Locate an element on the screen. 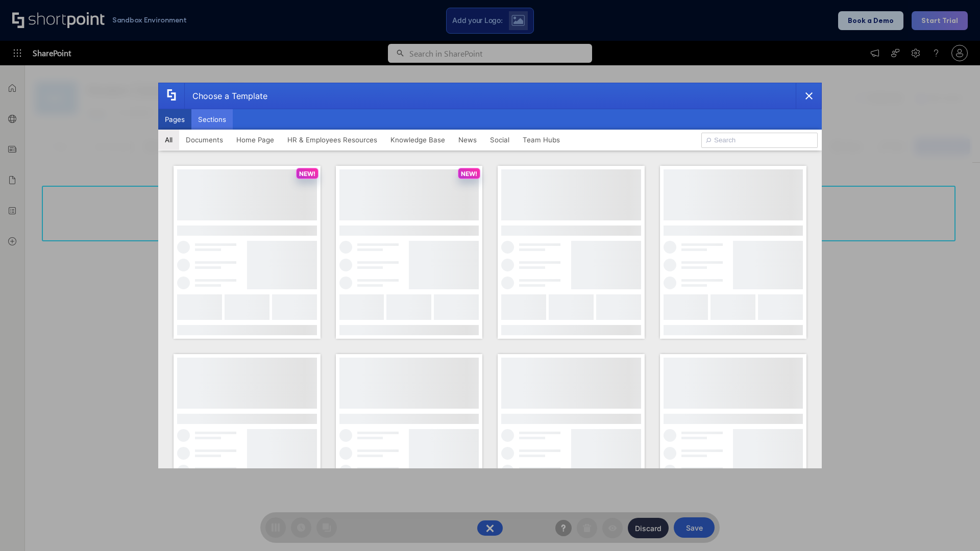 This screenshot has width=980, height=551. button: Team Hubs is located at coordinates (541, 140).